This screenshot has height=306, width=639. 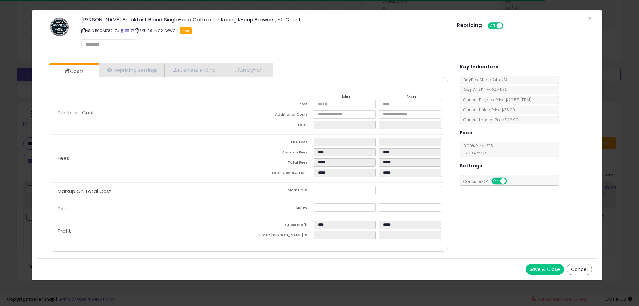 What do you see at coordinates (580, 269) in the screenshot?
I see `button: Cancel` at bounding box center [580, 269].